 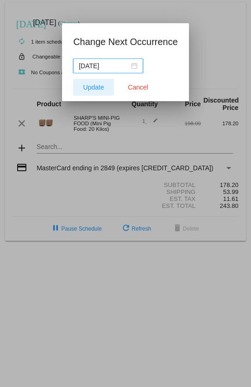 What do you see at coordinates (94, 87) in the screenshot?
I see `span: Update` at bounding box center [94, 87].